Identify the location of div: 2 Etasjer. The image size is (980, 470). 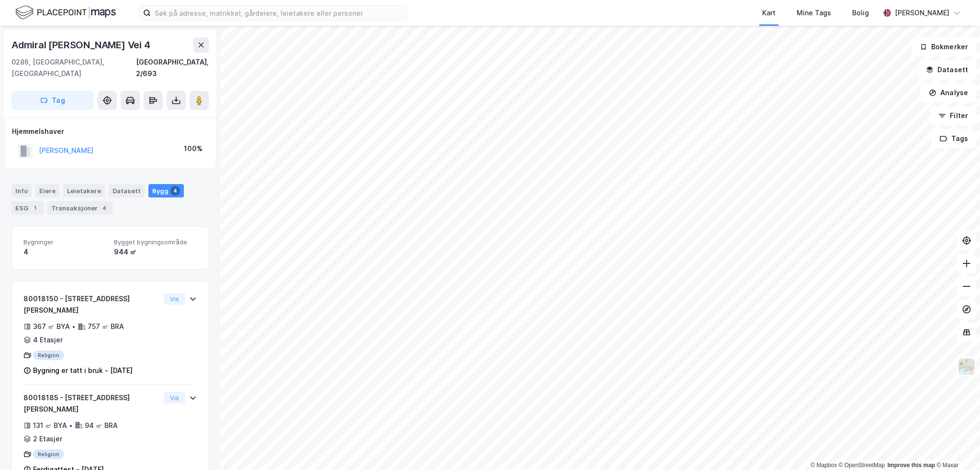
(47, 439).